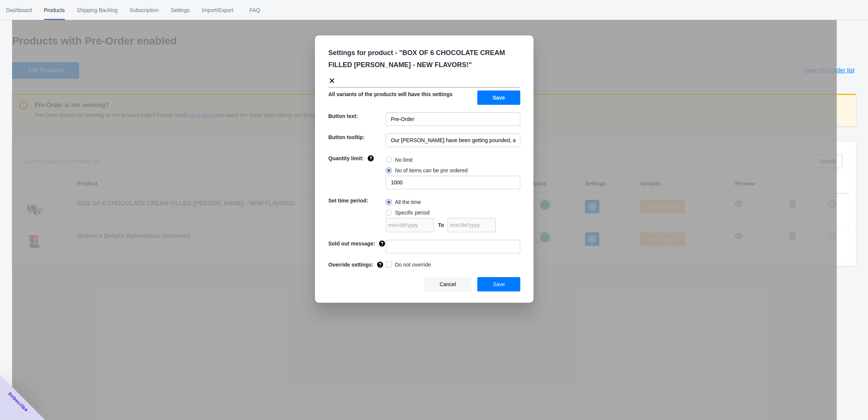 This screenshot has height=420, width=868. I want to click on span: All variants of the products will have this settings, so click(390, 94).